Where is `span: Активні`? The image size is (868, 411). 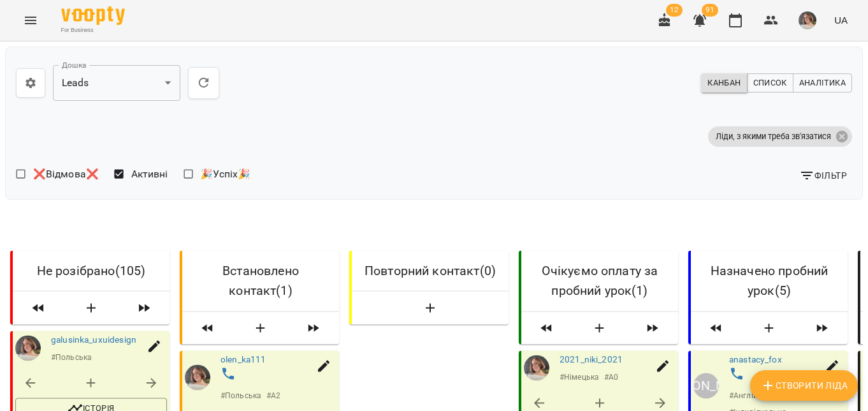 span: Активні is located at coordinates (150, 175).